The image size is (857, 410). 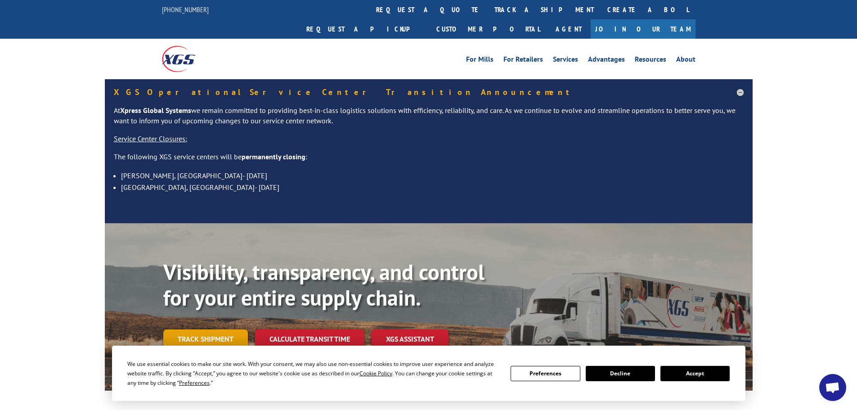 What do you see at coordinates (150, 139) in the screenshot?
I see `u: Service Center Closures:` at bounding box center [150, 139].